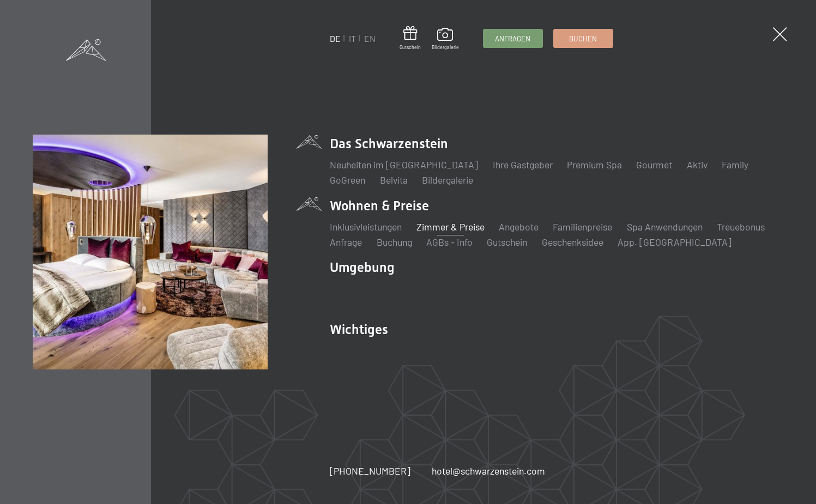  I want to click on a: GoGreen, so click(347, 180).